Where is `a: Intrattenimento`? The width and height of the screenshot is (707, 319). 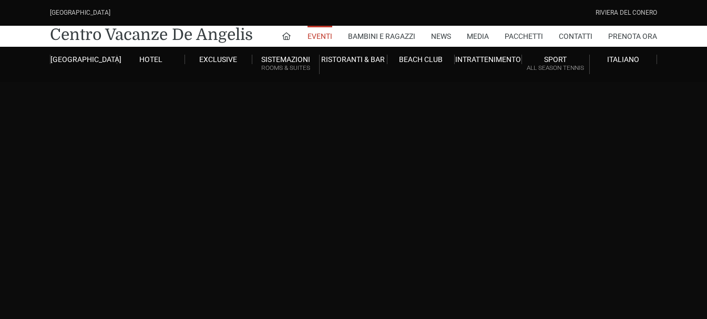 a: Intrattenimento is located at coordinates (488, 59).